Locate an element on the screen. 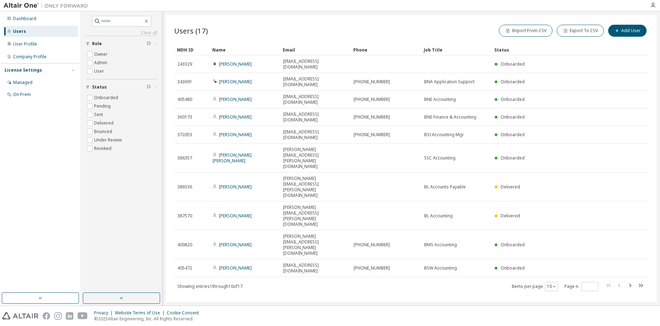 The width and height of the screenshot is (660, 326). span: 372053 is located at coordinates (185, 135).